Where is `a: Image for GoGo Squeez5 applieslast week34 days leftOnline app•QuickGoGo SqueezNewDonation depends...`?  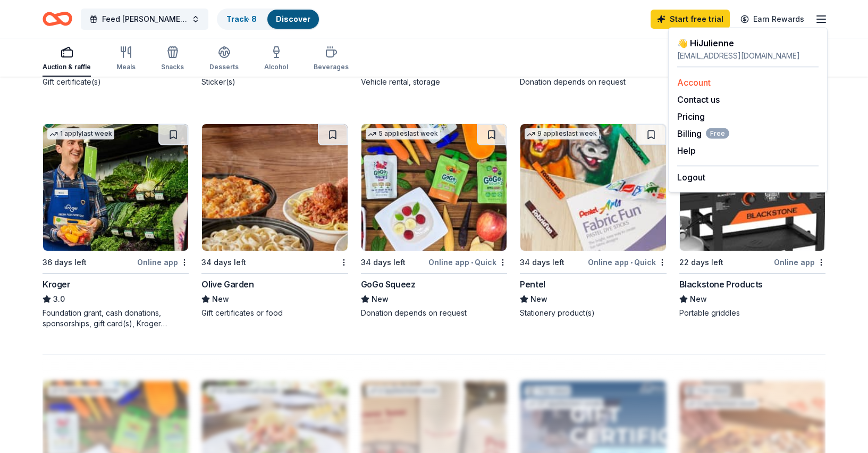
a: Image for GoGo Squeez5 applieslast week34 days leftOnline app•QuickGoGo SqueezNewDonation depends... is located at coordinates (434, 221).